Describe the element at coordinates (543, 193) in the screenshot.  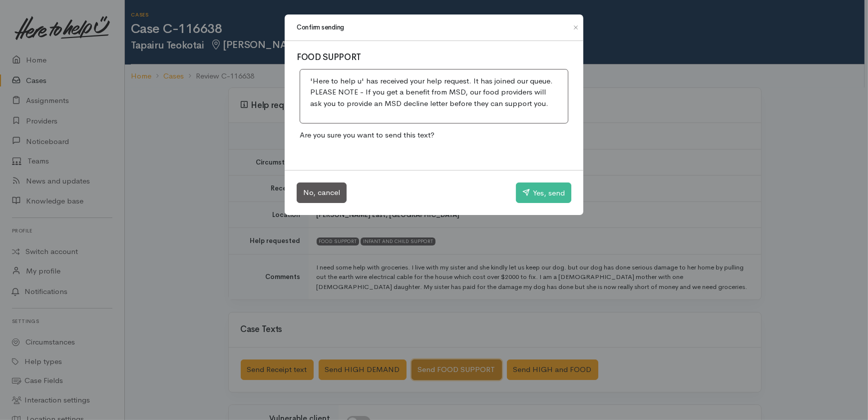
I see `button: Yes, send` at that location.